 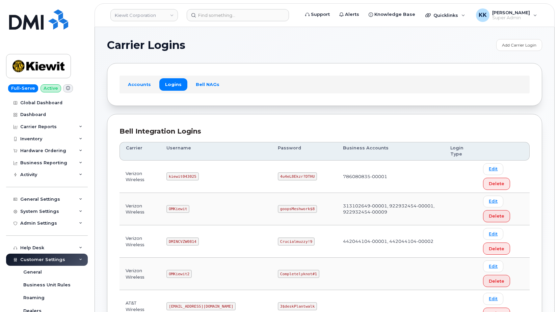 What do you see at coordinates (297, 306) in the screenshot?
I see `code: 3$deskPlantwalk` at bounding box center [297, 306].